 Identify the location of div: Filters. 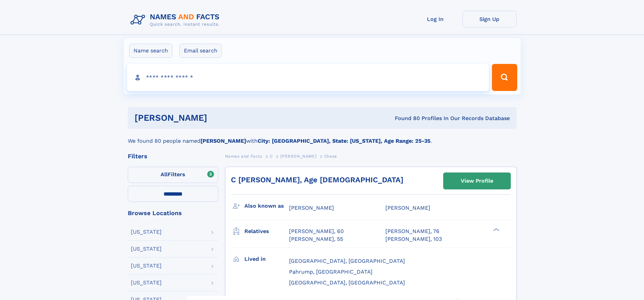
(173, 156).